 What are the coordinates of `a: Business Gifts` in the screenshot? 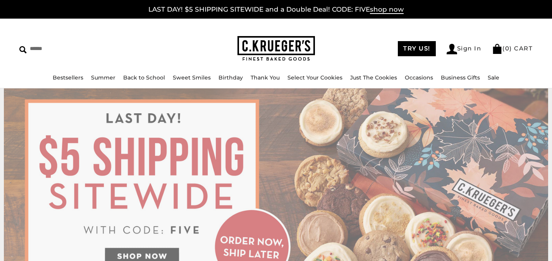 It's located at (461, 78).